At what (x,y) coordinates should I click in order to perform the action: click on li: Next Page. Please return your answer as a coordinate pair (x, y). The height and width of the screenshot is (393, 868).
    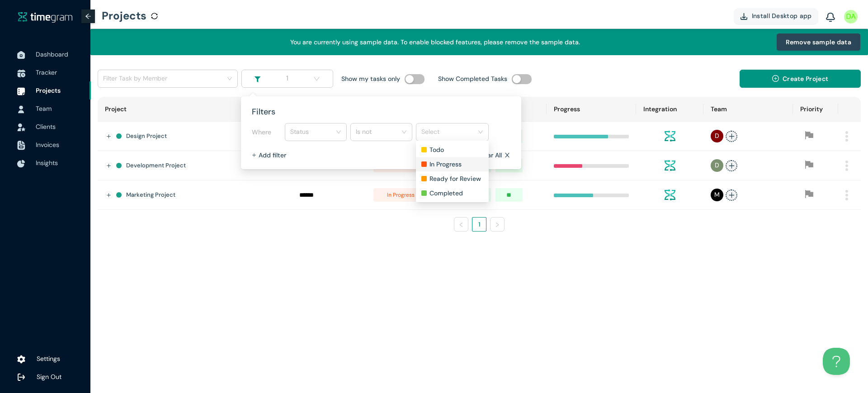
    Looking at the image, I should click on (497, 224).